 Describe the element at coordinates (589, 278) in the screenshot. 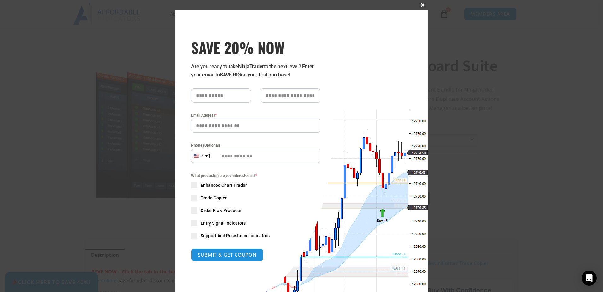

I see `div: Open Intercom Messenger` at that location.